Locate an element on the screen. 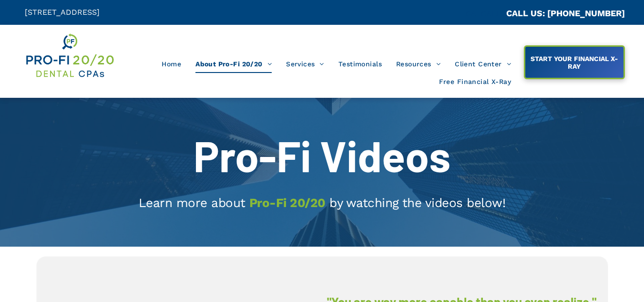 Image resolution: width=644 pixels, height=302 pixels. span: by watching the videos below! is located at coordinates (417, 203).